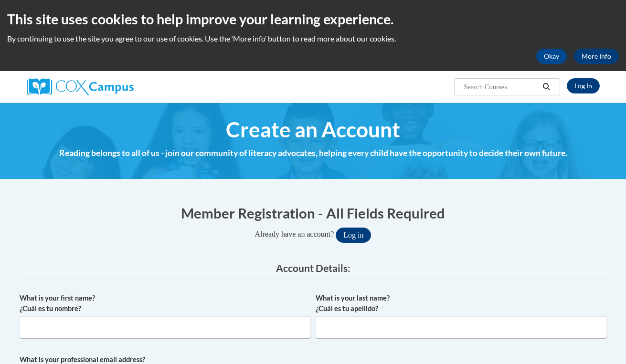 The height and width of the screenshot is (364, 626). Describe the element at coordinates (312, 153) in the screenshot. I see `h4: Reading belongs to all of us - join our community of literacy advocates, helping every child have...` at that location.